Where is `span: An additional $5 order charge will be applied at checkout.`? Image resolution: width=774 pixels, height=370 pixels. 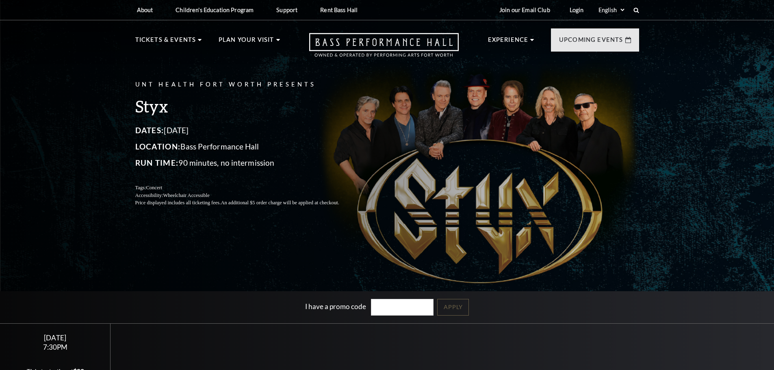
span: An additional $5 order charge will be applied at checkout. is located at coordinates (279, 203).